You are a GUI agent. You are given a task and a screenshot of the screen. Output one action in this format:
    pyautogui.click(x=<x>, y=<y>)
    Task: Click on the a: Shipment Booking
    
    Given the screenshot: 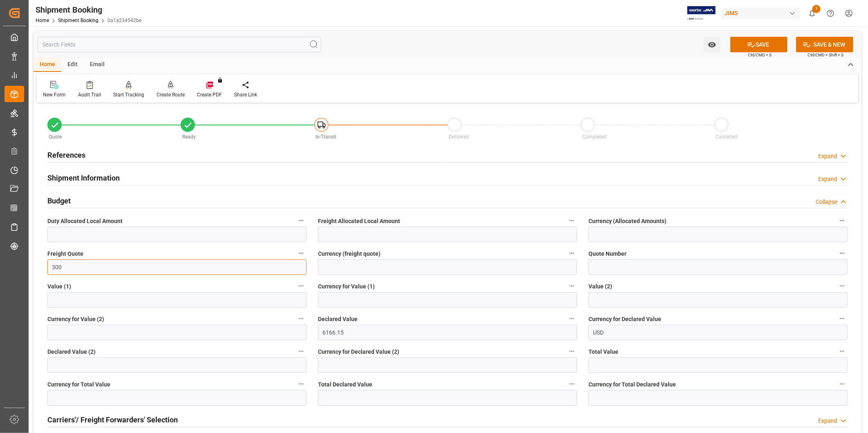 What is the action you would take?
    pyautogui.click(x=78, y=20)
    